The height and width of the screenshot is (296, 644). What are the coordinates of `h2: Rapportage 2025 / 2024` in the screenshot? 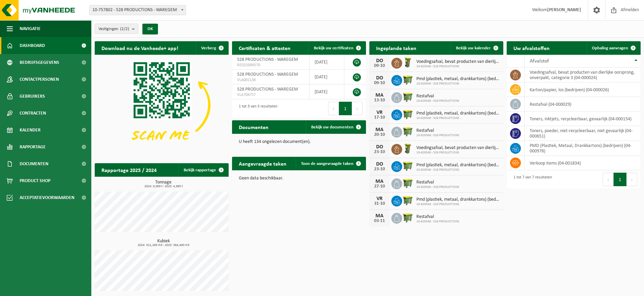 It's located at (129, 170).